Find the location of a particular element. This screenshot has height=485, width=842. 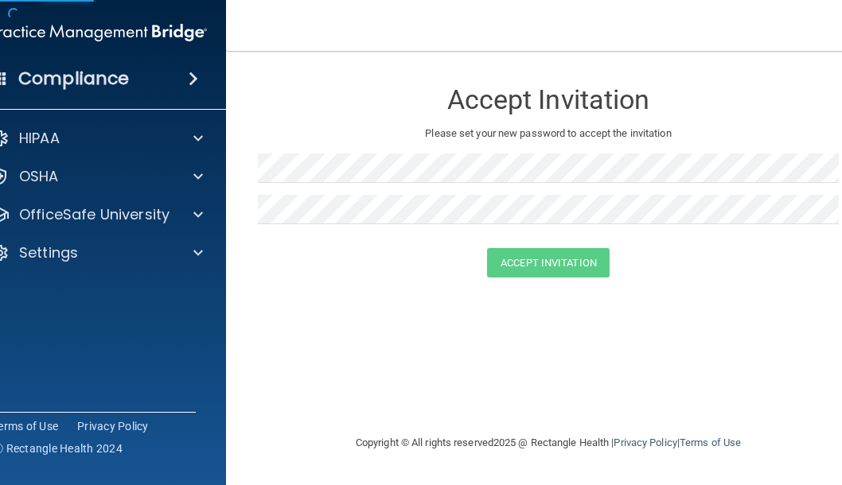

h3: Accept Invitation is located at coordinates (548, 99).